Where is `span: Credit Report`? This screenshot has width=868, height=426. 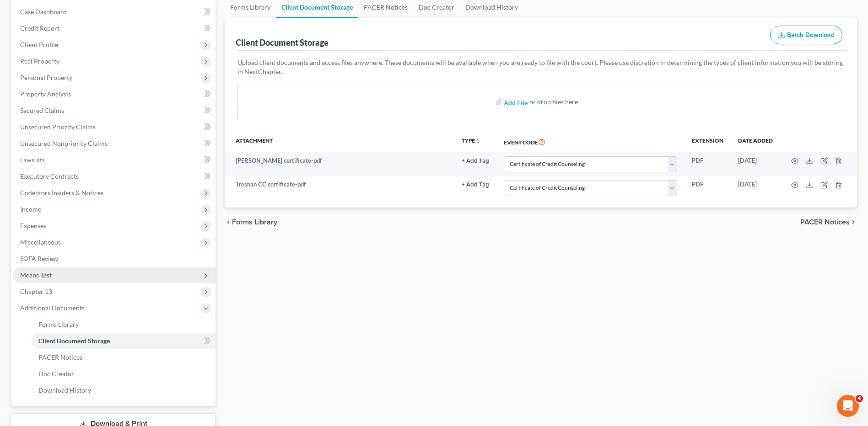
span: Credit Report is located at coordinates (39, 28).